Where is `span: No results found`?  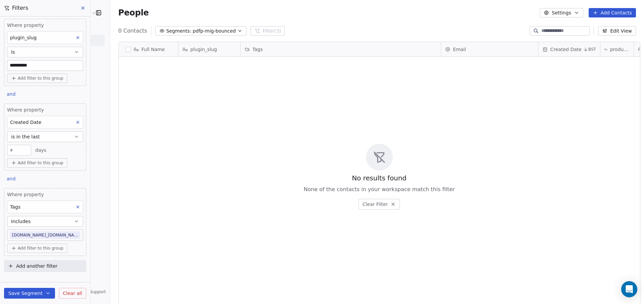
span: No results found is located at coordinates (379, 178).